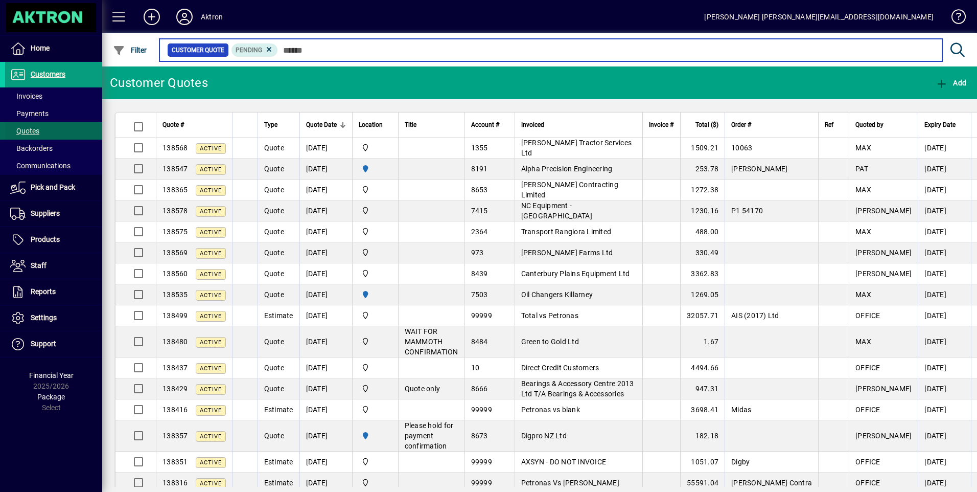 The height and width of the screenshot is (492, 977). Describe the element at coordinates (741, 462) in the screenshot. I see `span: Digby` at that location.